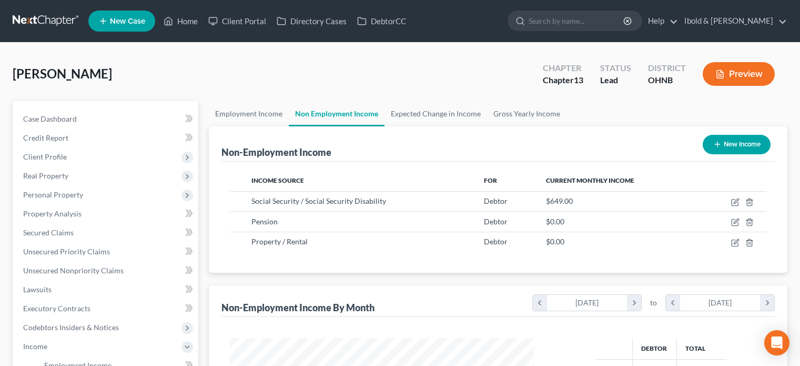  Describe the element at coordinates (279, 241) in the screenshot. I see `span: Property / Rental` at that location.